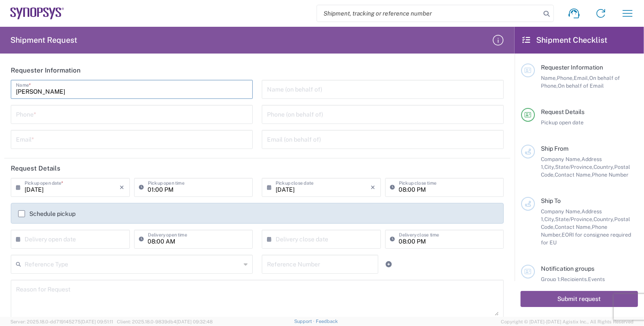 This screenshot has height=326, width=644. What do you see at coordinates (47, 214) in the screenshot?
I see `label: Schedule pickup` at bounding box center [47, 214].